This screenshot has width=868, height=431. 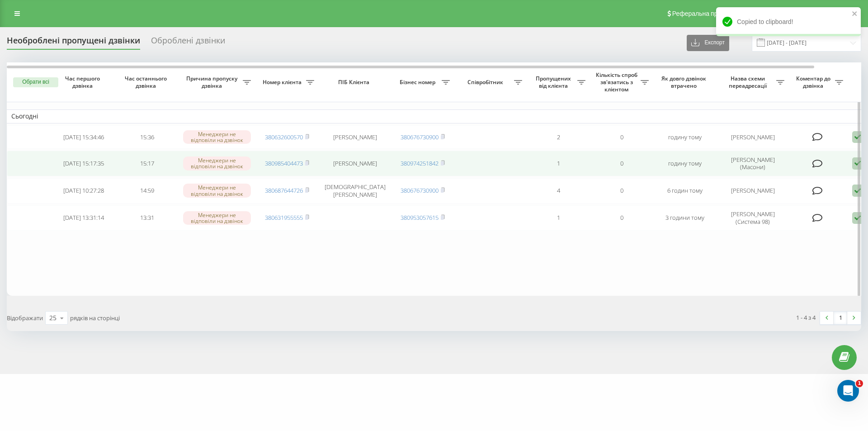 I want to click on td: 13:31, so click(x=147, y=217).